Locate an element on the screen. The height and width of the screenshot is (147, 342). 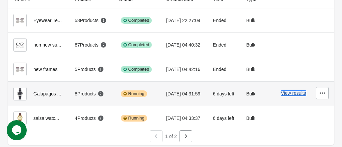
div: Galapagos ... is located at coordinates (39, 94).